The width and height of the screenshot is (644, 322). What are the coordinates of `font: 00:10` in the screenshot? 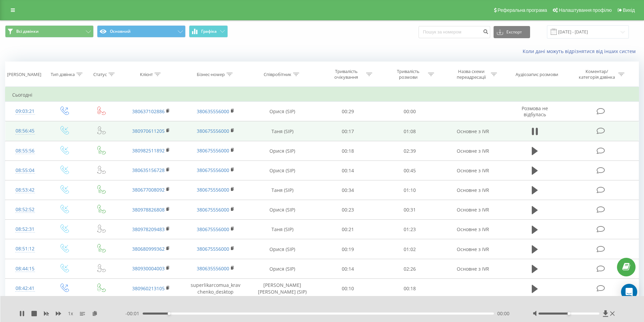 It's located at (347, 288).